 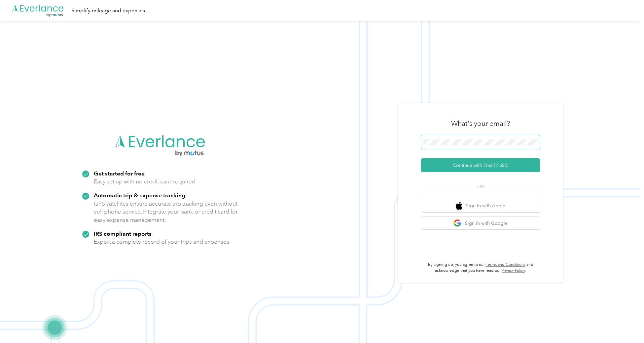 I want to click on span: OR, so click(x=481, y=186).